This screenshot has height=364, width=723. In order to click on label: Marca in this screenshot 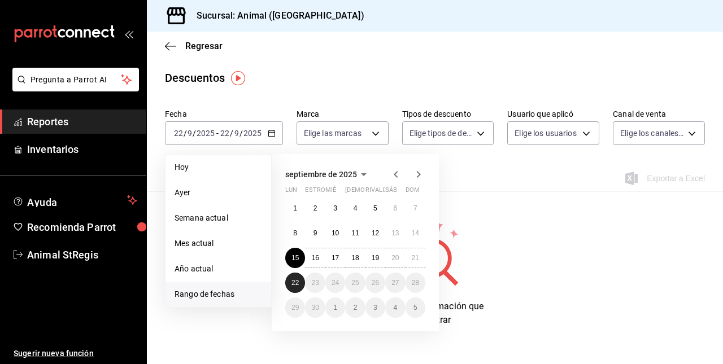, I will do `click(342, 114)`.